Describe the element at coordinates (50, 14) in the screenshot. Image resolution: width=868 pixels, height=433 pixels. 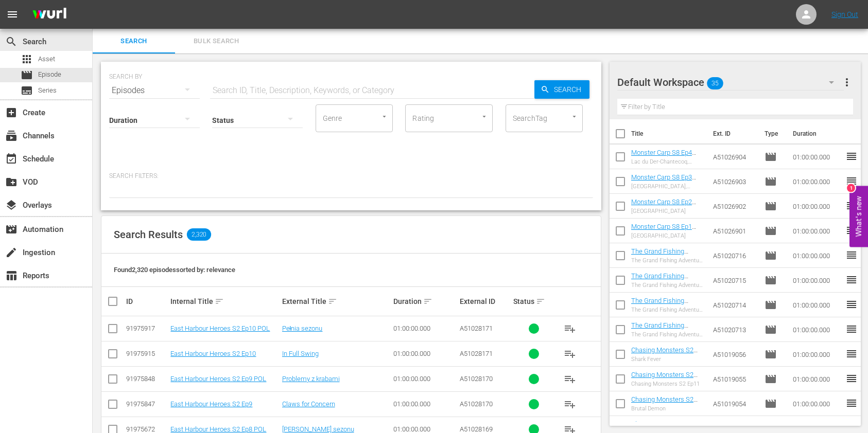
I see `img: ans4CAIJ8jUAAAAAAAAAAAAAAAAAAAAAAAAgQb4GAAAAAAAAAAAAAAAAAAAAAAAAJMjXAAAAAAAAAAAAAAAAAAAAAAAAgAT5G...` at that location.